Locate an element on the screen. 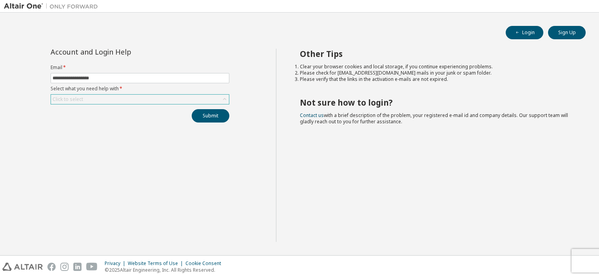 Image resolution: width=599 pixels, height=278 pixels. h2: Other Tips is located at coordinates (436, 54).